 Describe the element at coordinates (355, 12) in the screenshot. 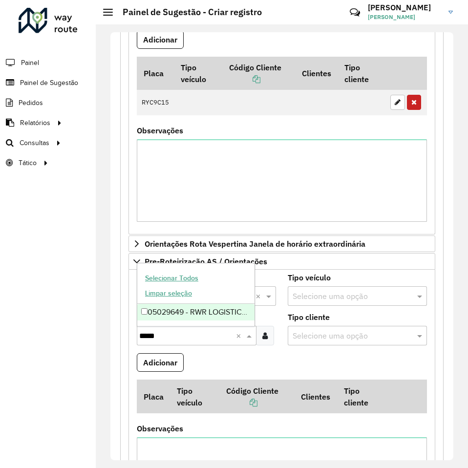

I see `a: Contato Rápido` at that location.